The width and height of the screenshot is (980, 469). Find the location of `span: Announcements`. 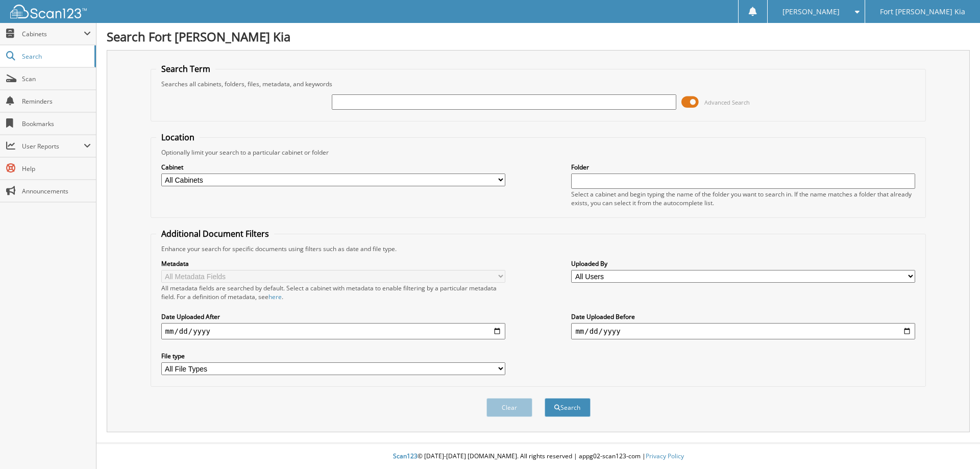

span: Announcements is located at coordinates (56, 191).